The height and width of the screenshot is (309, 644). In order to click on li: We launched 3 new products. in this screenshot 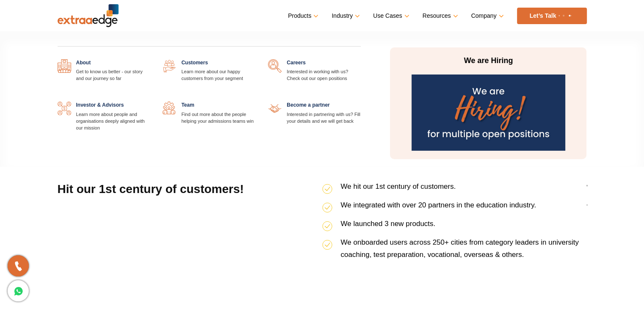, I will do `click(454, 227)`.